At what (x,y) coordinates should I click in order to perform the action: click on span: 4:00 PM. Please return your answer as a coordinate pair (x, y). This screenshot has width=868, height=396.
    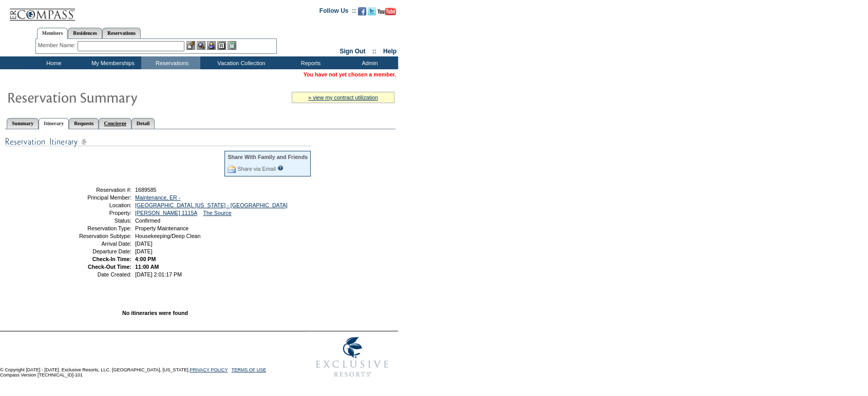
    Looking at the image, I should click on (145, 259).